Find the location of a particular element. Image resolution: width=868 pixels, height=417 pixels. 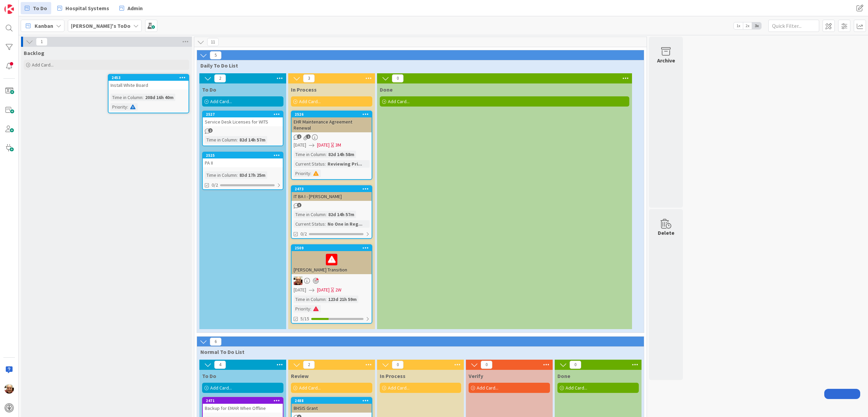

span: Verify is located at coordinates (476, 376).